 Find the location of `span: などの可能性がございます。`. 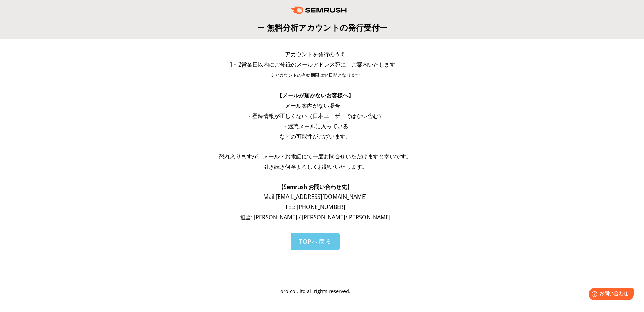

span: などの可能性がございます。 is located at coordinates (315, 137).